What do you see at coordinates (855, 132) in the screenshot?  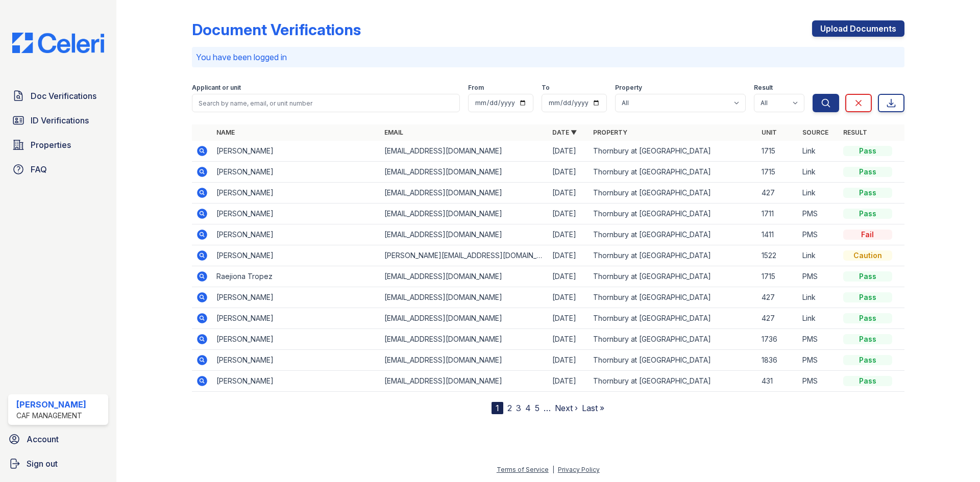 I see `a: Result` at bounding box center [855, 132].